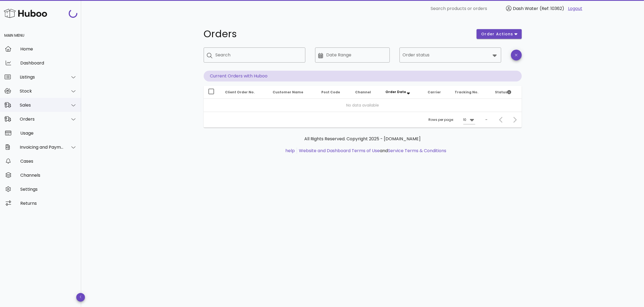 This screenshot has width=644, height=307. I want to click on div: Order status, so click(450, 55).